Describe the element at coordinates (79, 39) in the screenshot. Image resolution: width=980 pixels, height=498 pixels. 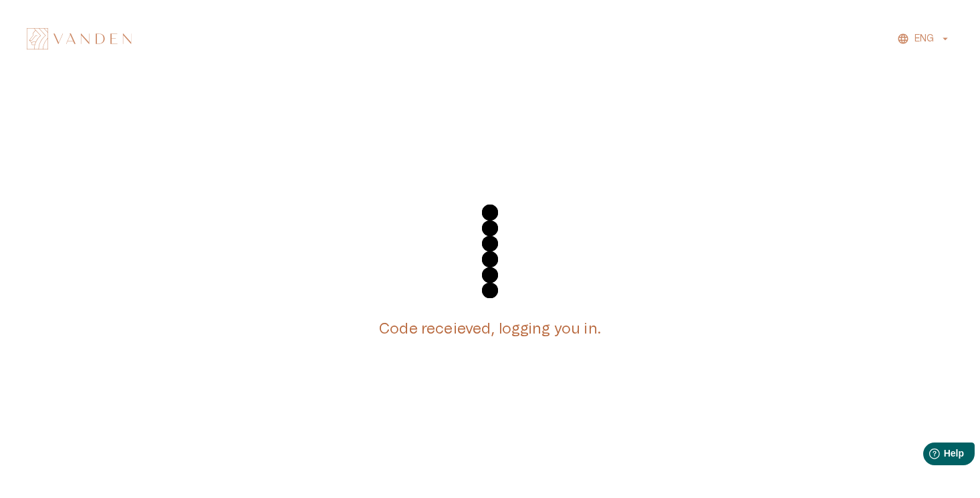
I see `img: Vanden logo` at that location.